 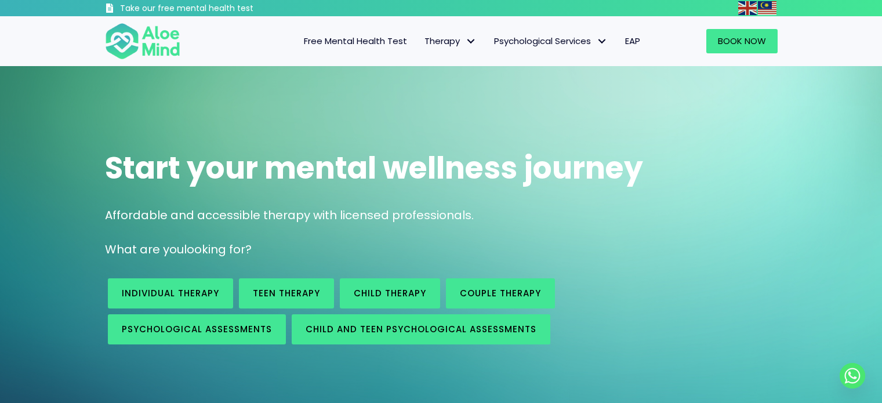 What do you see at coordinates (143, 41) in the screenshot?
I see `img: Aloe mind Logo` at bounding box center [143, 41].